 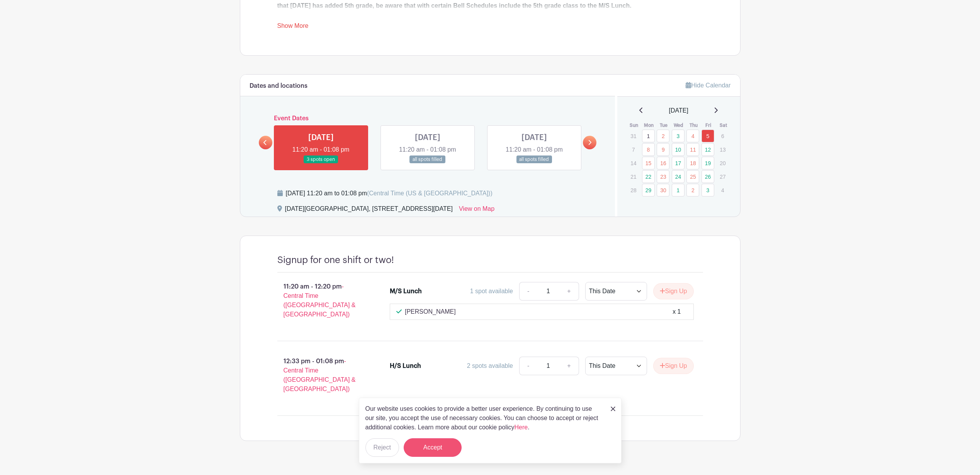 I want to click on p: 6, so click(x=723, y=136).